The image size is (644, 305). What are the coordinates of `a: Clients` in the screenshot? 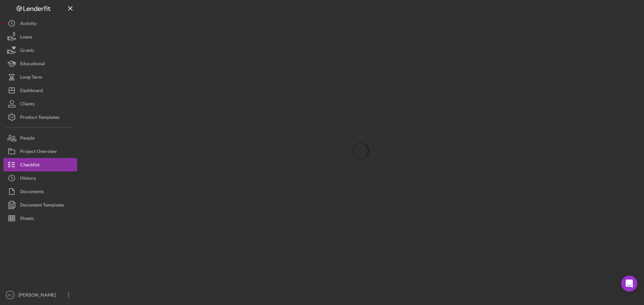 It's located at (40, 104).